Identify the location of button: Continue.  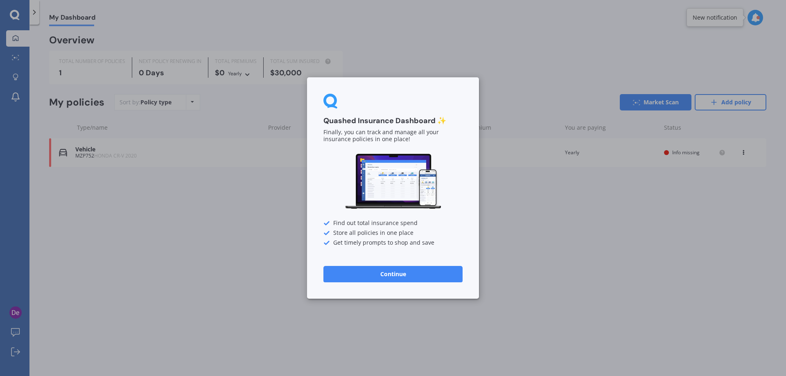
(393, 274).